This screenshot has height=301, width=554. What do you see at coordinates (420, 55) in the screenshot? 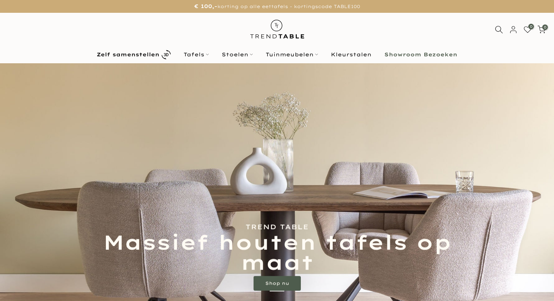
I see `b: Showroom Bezoeken` at bounding box center [420, 55].